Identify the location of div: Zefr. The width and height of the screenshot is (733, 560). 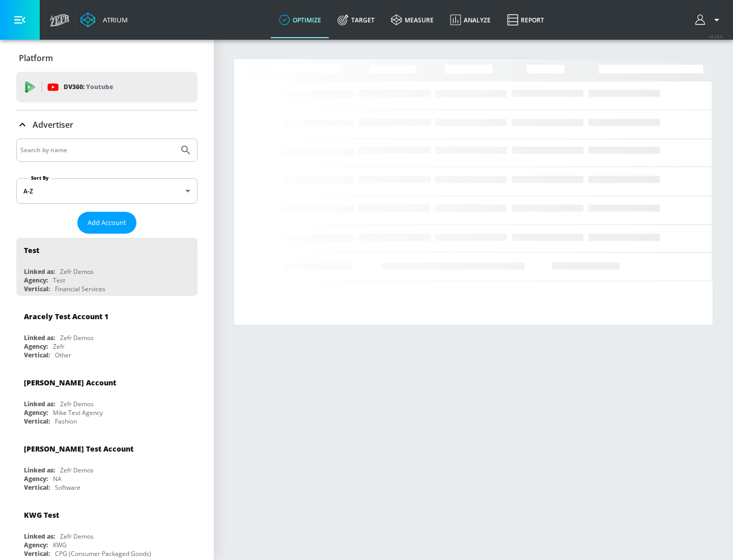
(58, 346).